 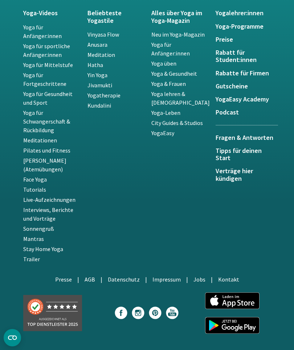 I want to click on a: Jivamukti, so click(x=100, y=85).